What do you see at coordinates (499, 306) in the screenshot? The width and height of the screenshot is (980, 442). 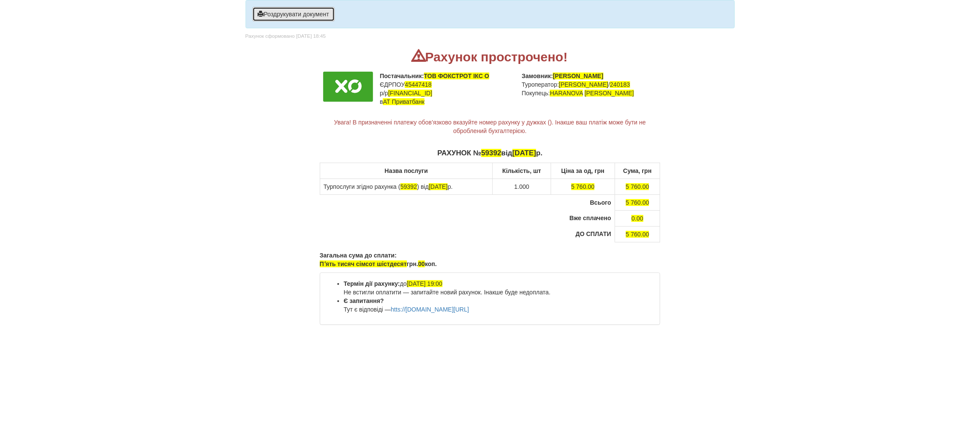 I see `li: Тут є відповіді —` at bounding box center [499, 306].